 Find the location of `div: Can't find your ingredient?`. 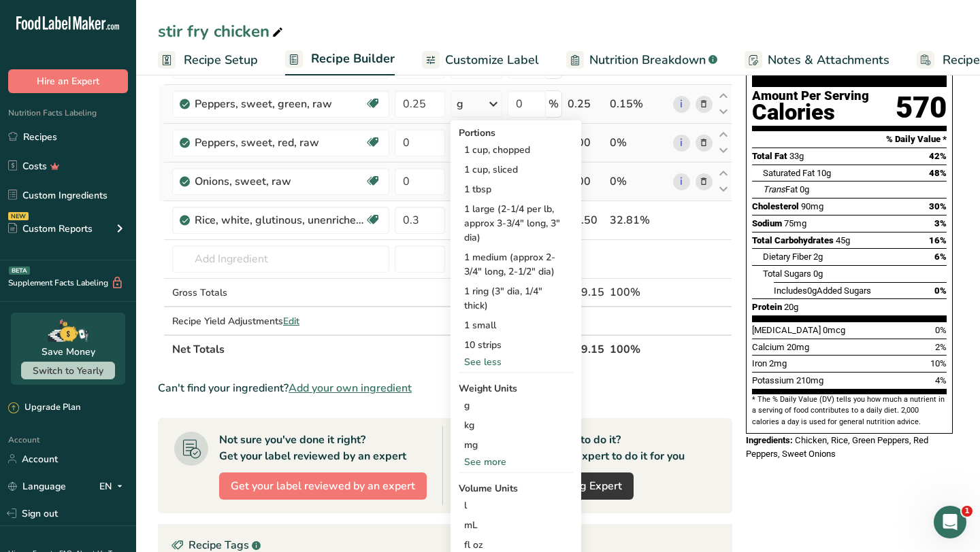

div: Can't find your ingredient? is located at coordinates (445, 388).